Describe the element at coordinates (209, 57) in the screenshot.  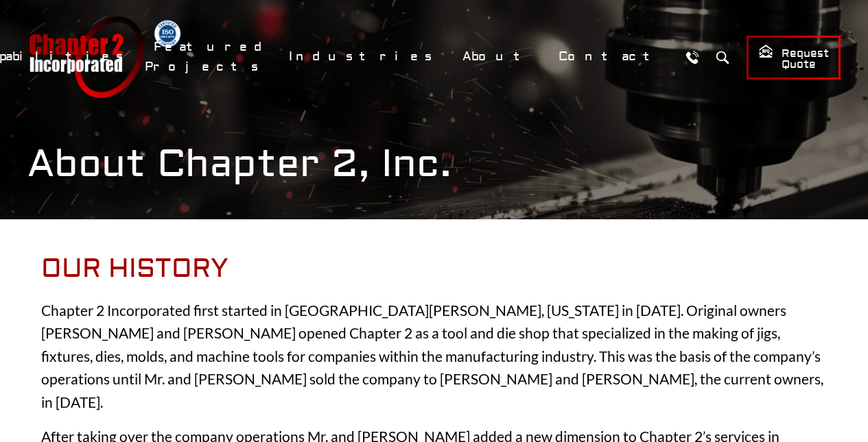
I see `a: Featured Projects` at that location.